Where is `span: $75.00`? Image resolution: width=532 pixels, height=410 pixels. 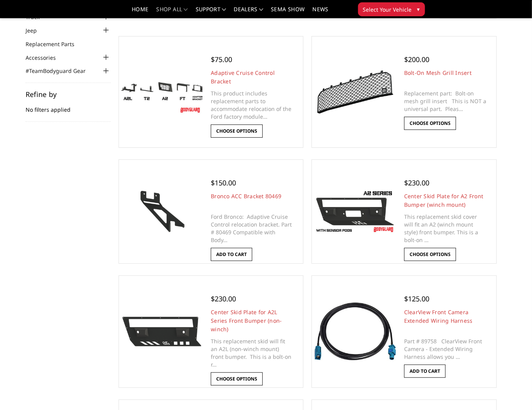
span: $75.00 is located at coordinates (221, 59).